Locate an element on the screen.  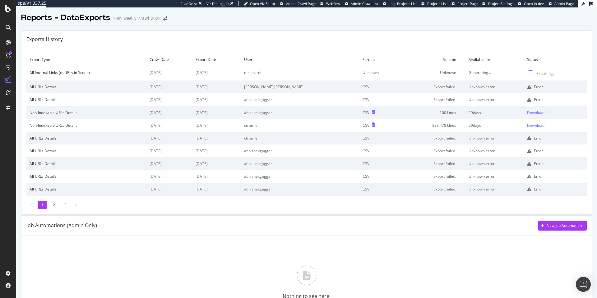
div: Open Intercom Messenger is located at coordinates (583, 284).